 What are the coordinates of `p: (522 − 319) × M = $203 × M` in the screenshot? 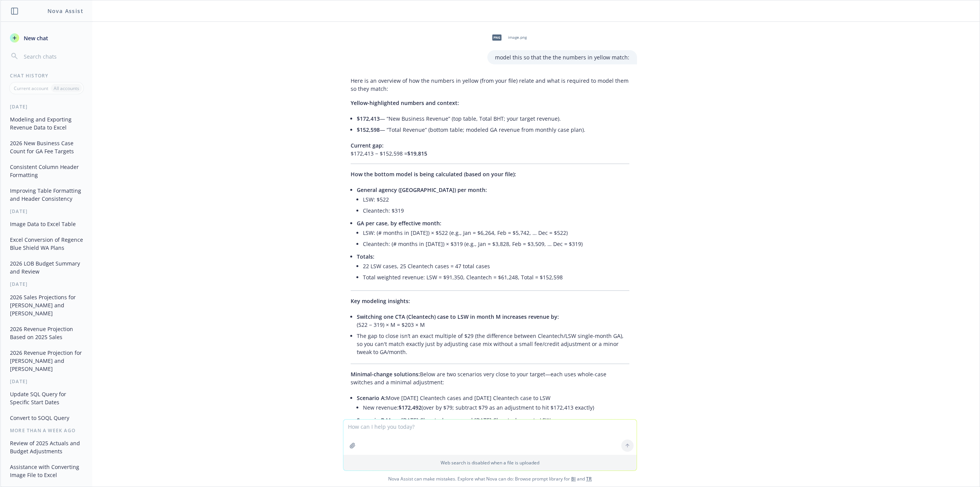 It's located at (493, 321).